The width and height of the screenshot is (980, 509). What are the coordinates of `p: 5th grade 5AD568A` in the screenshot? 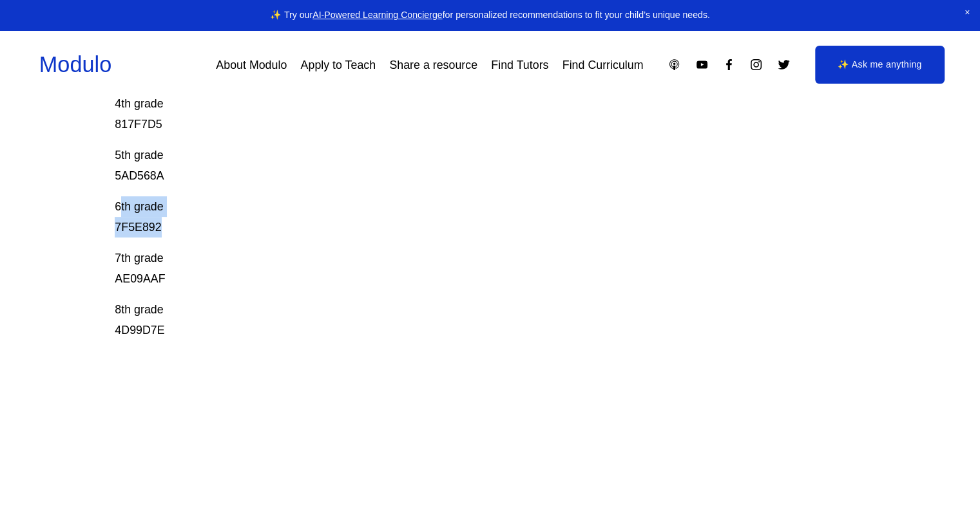 It's located at (452, 166).